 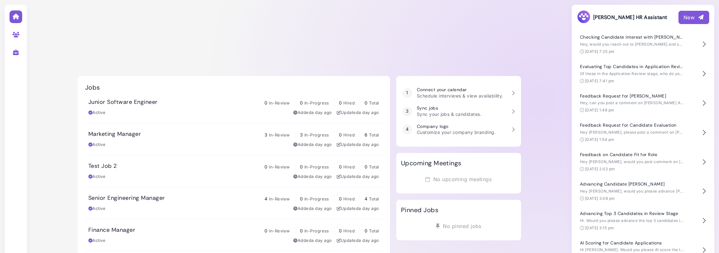 What do you see at coordinates (431, 163) in the screenshot?
I see `h2: Upcoming Meetings` at bounding box center [431, 163].